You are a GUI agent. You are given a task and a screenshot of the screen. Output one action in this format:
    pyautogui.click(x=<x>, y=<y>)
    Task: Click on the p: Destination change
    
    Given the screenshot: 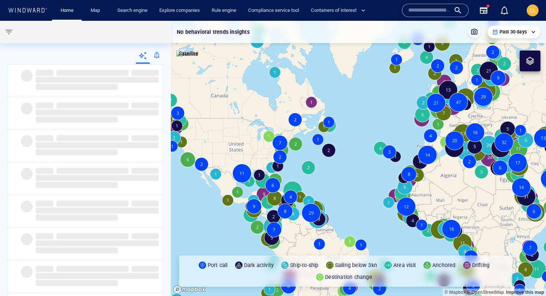 What is the action you would take?
    pyautogui.click(x=348, y=277)
    